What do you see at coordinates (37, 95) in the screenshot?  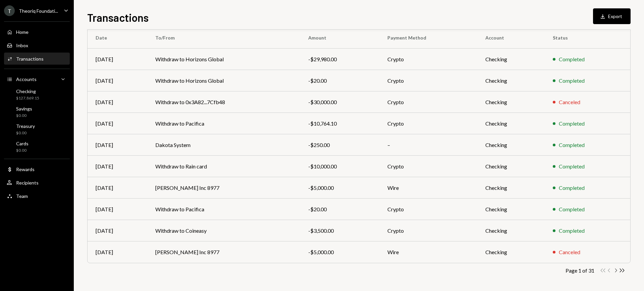 I see `a: Checking$127,869.15` at bounding box center [37, 95].